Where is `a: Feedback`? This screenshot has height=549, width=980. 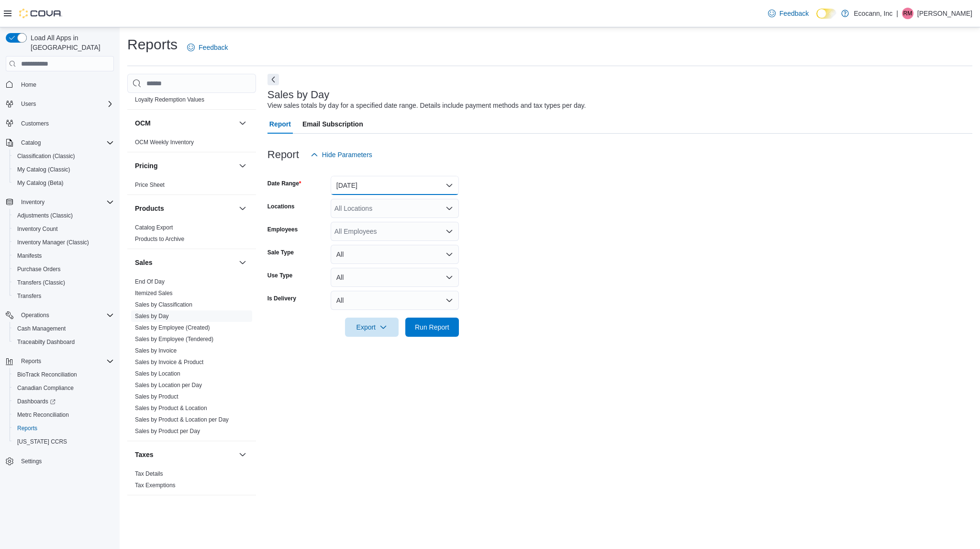 a: Feedback is located at coordinates (207, 47).